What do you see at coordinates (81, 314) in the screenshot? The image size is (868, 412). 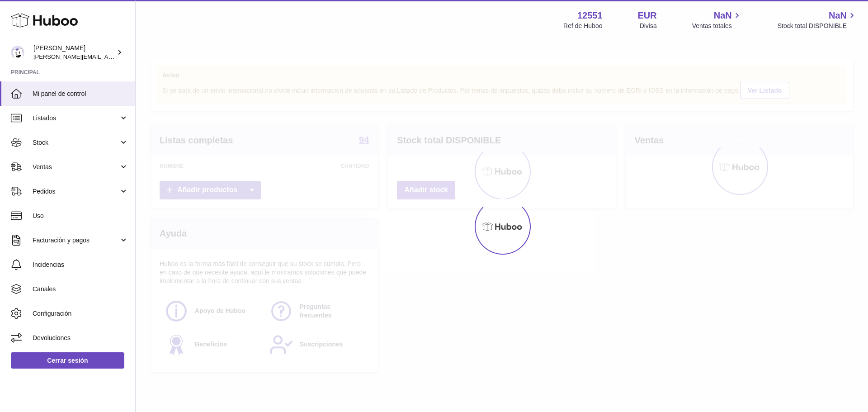 I see `span: Configuración` at bounding box center [81, 314].